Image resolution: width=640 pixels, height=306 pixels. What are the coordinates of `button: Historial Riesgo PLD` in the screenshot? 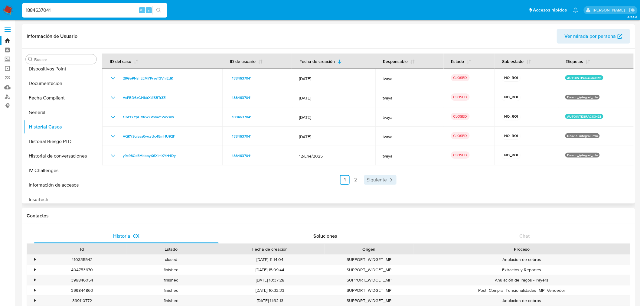 It's located at (61, 141).